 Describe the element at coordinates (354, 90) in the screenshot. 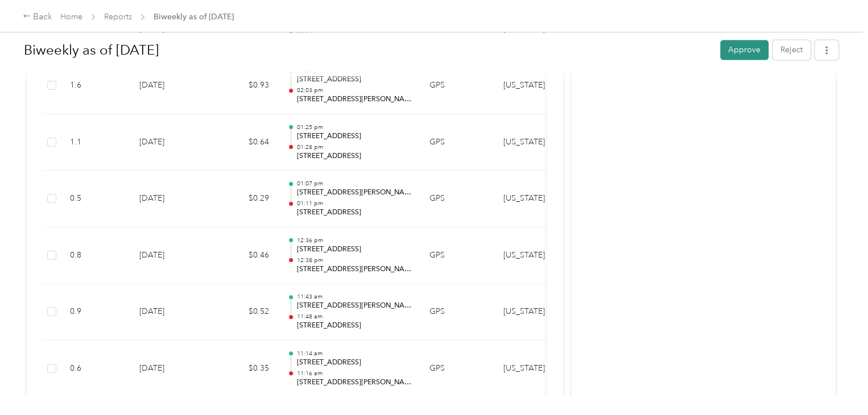

I see `p: 02:03 pm` at that location.